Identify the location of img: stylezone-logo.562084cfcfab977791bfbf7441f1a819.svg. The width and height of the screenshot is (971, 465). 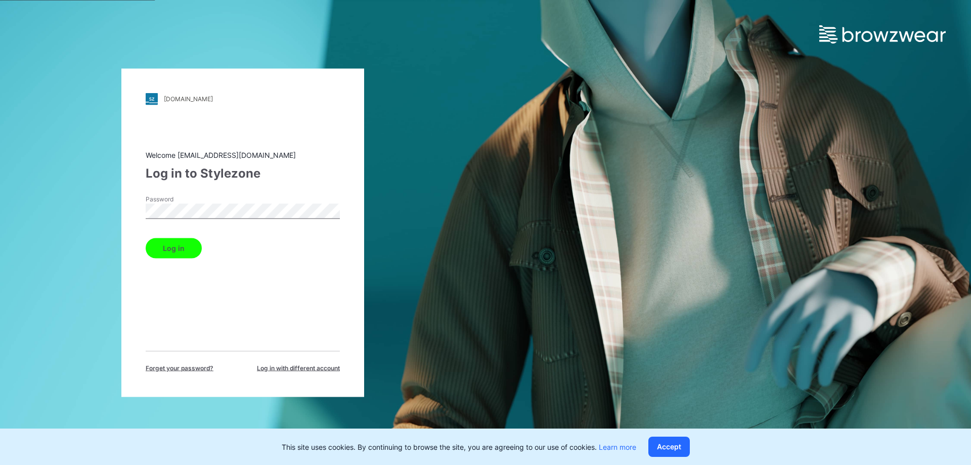
(152, 99).